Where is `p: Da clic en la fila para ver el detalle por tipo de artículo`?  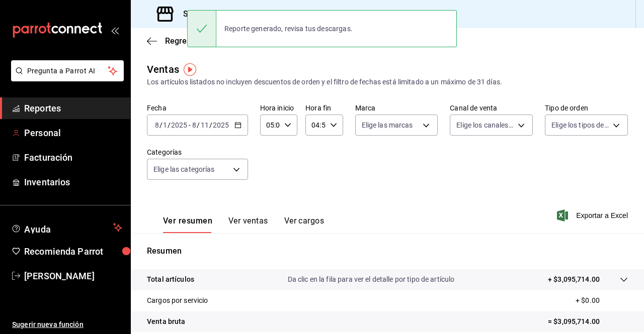
p: Da clic en la fila para ver el detalle por tipo de artículo is located at coordinates (371, 279).